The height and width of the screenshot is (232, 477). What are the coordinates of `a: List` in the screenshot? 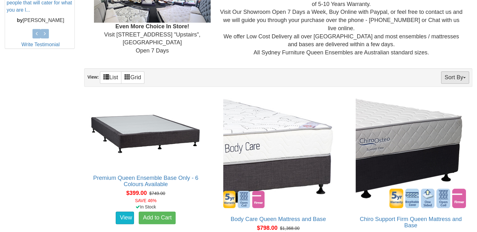 It's located at (111, 77).